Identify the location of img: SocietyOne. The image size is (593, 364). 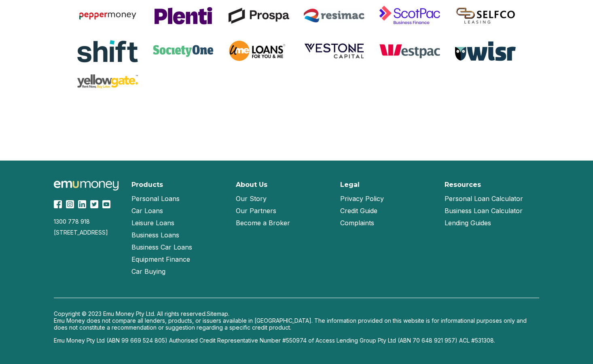
(183, 51).